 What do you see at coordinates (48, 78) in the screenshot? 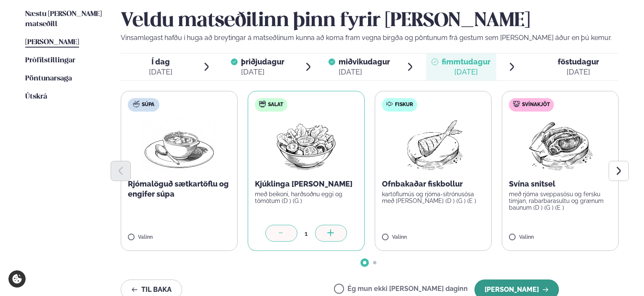
I see `span: Pöntunarsaga` at bounding box center [48, 78].